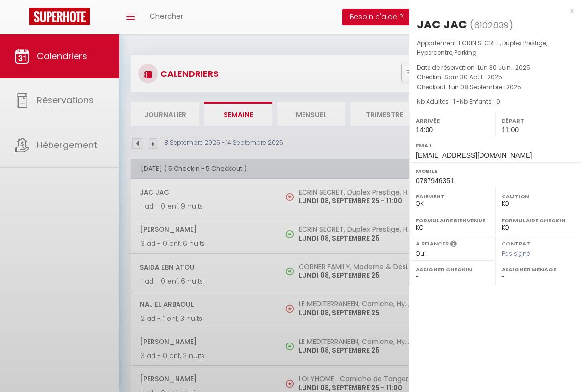 The height and width of the screenshot is (392, 581). Describe the element at coordinates (424, 130) in the screenshot. I see `span: 14:00` at that location.